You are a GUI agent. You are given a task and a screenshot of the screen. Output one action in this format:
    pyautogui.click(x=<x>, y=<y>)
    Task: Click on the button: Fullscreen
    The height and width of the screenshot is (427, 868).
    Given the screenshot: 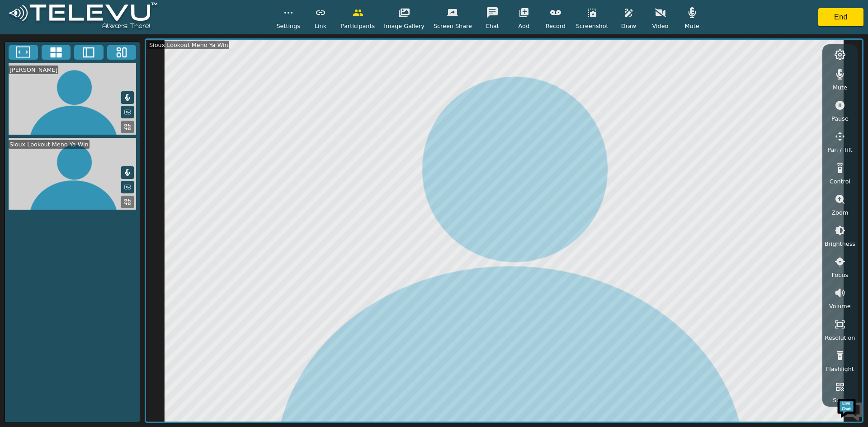 What is the action you would take?
    pyautogui.click(x=23, y=53)
    